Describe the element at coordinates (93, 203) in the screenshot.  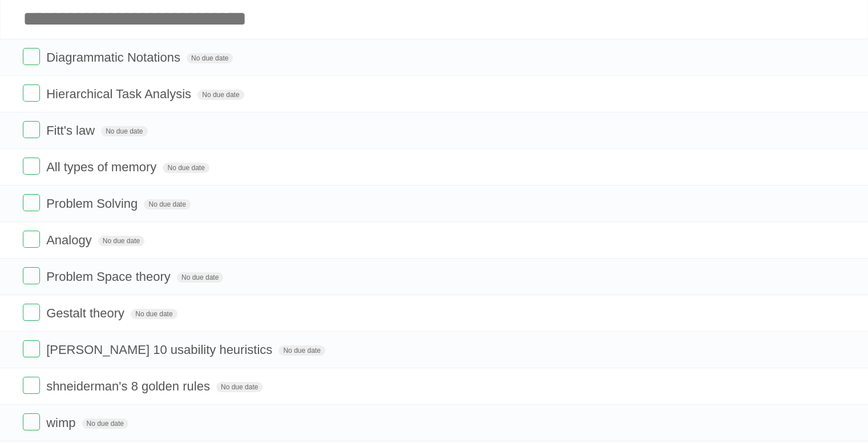
I see `span: Problem Solving` at that location.